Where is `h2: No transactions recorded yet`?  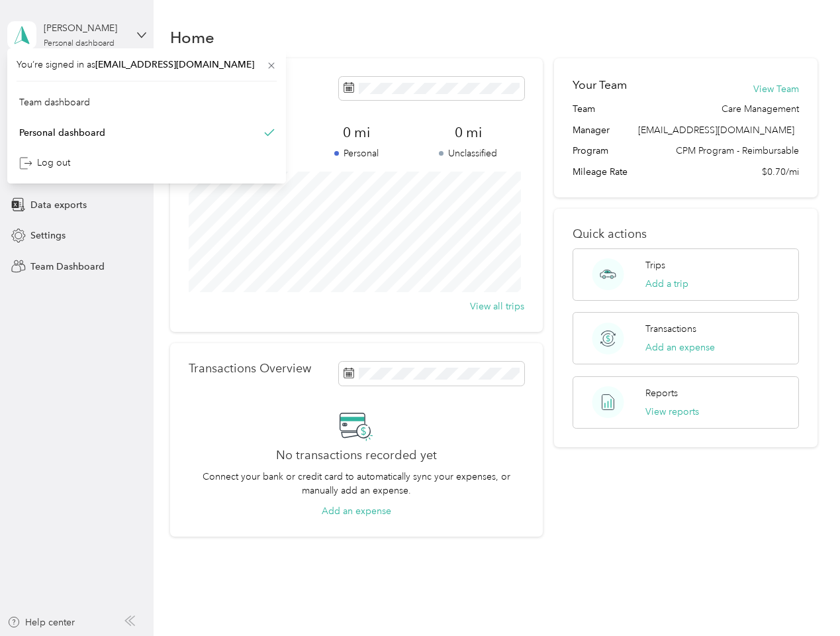 h2: No transactions recorded yet is located at coordinates (356, 455).